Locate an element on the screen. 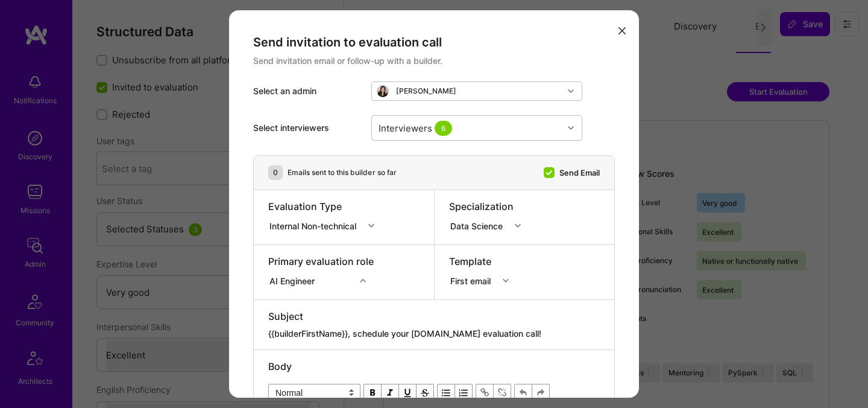 This screenshot has height=408, width=868. button: Redo is located at coordinates (540, 393).